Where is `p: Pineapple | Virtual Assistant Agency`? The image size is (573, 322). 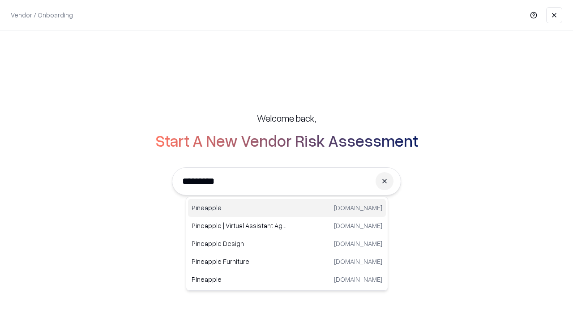
p: Pineapple | Virtual Assistant Agency is located at coordinates (239, 225).